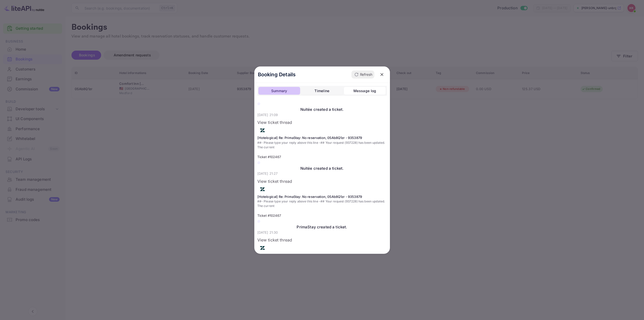 This screenshot has height=320, width=644. Describe the element at coordinates (363, 75) in the screenshot. I see `button: Refresh` at that location.